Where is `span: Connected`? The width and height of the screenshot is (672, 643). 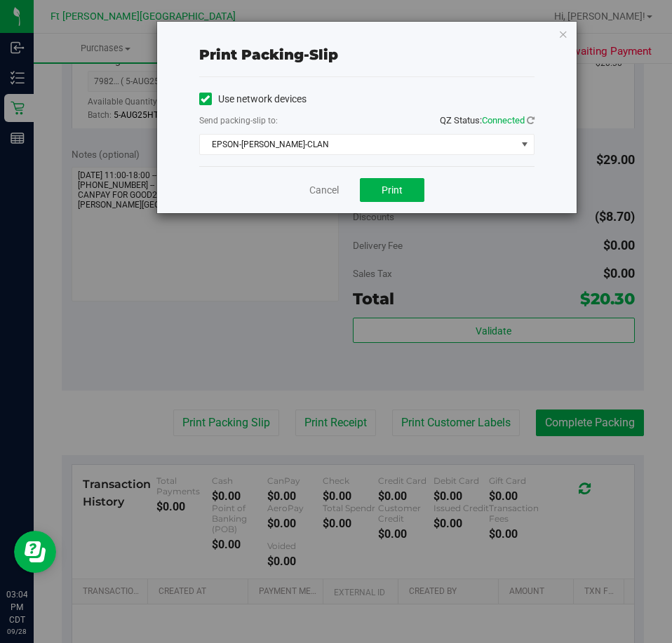
span: Connected is located at coordinates (503, 120).